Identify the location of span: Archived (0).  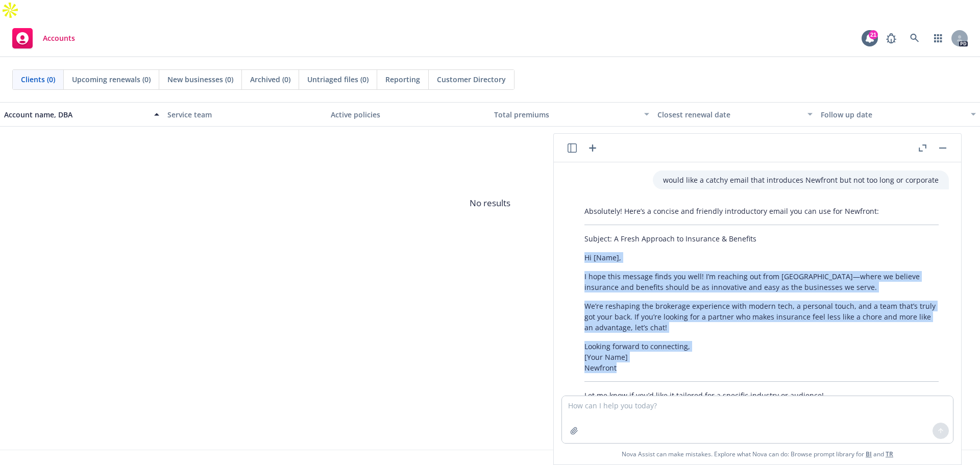
(270, 79).